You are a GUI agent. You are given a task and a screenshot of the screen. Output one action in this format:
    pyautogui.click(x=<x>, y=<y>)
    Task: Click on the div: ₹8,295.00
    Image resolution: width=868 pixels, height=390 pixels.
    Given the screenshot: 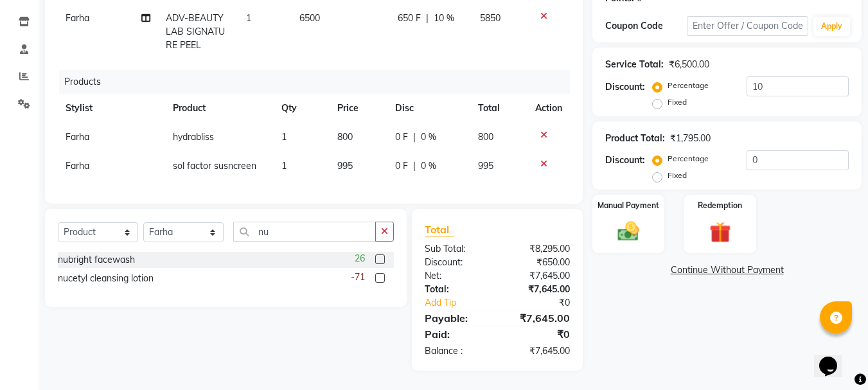 What is the action you would take?
    pyautogui.click(x=538, y=248)
    